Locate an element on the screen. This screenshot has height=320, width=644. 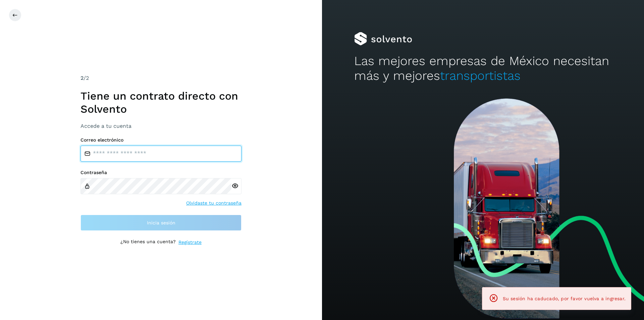
span: 2 is located at coordinates (82, 78).